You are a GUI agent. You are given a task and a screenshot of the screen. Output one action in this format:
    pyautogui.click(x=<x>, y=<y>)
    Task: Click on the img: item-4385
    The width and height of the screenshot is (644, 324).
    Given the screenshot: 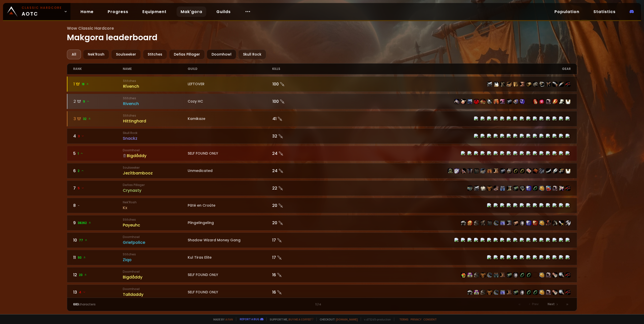 What is the action you would take?
    pyautogui.click(x=470, y=188)
    